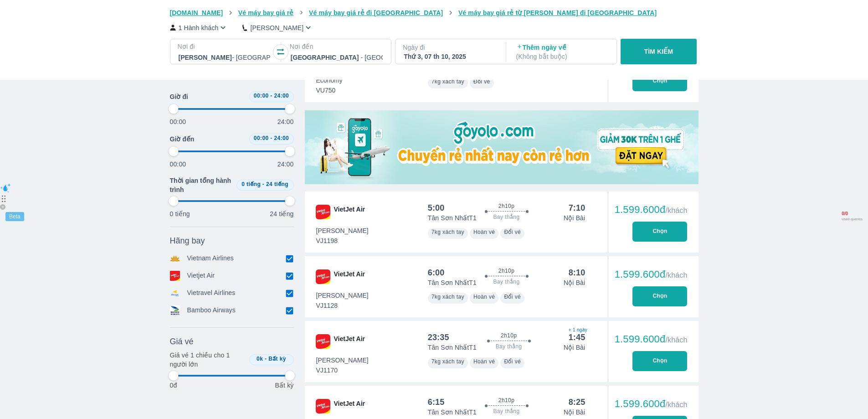 The height and width of the screenshot is (419, 868). Describe the element at coordinates (179, 97) in the screenshot. I see `span: Giờ đi` at that location.